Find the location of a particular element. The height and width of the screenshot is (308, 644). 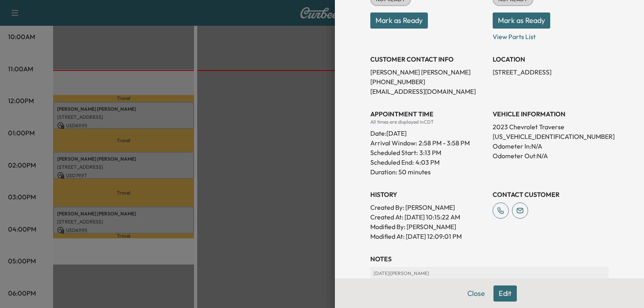

h3: CONTACT CUSTOMER is located at coordinates (550, 195).